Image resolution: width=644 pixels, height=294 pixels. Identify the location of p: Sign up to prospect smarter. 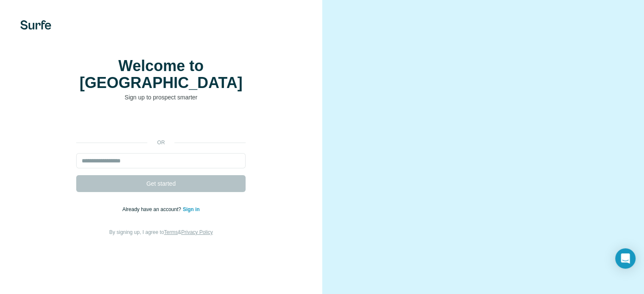
(161, 97).